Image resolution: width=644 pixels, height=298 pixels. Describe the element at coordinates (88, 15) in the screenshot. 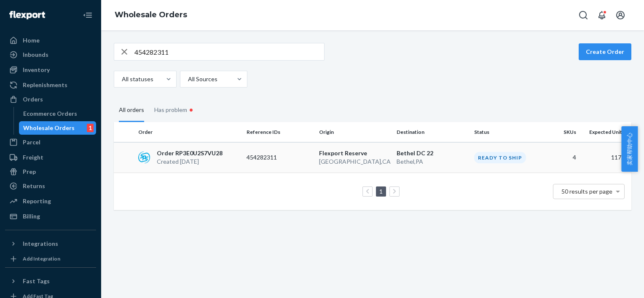

I see `button: Close Navigation` at that location.